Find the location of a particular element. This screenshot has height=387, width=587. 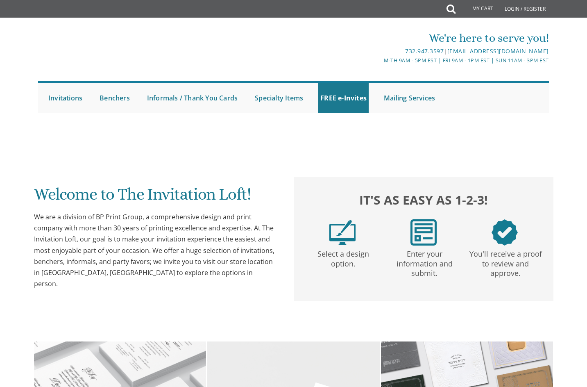

img: step3.png is located at coordinates (505, 232).